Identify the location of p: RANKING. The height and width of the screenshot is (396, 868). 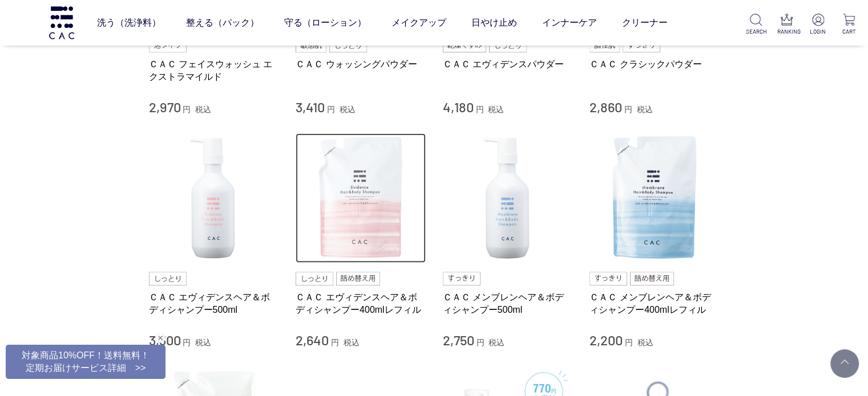
(787, 31).